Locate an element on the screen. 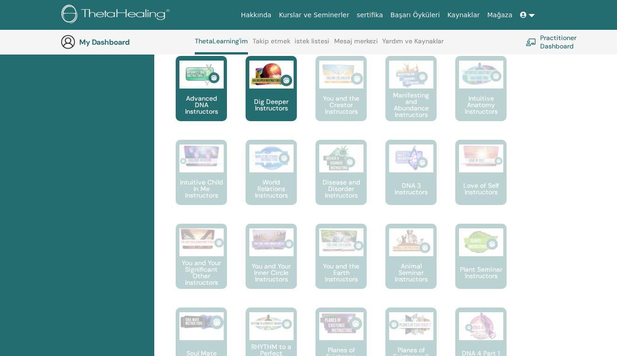 This screenshot has height=356, width=617. img: Plant Seminar Instructors is located at coordinates (481, 242).